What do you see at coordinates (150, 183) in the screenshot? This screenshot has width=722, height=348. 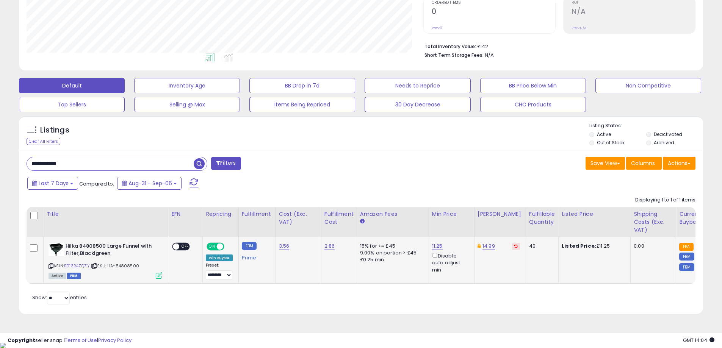 I see `span: Aug-31 - Sep-06` at bounding box center [150, 183].